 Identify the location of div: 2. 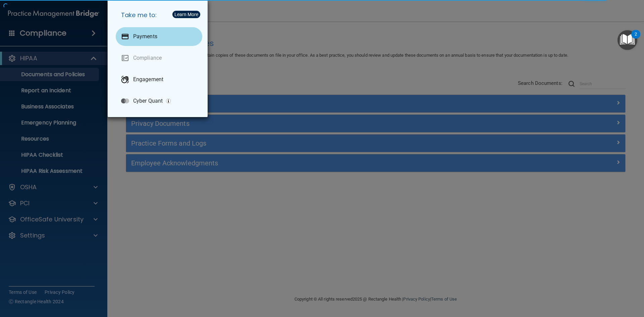
(635, 39).